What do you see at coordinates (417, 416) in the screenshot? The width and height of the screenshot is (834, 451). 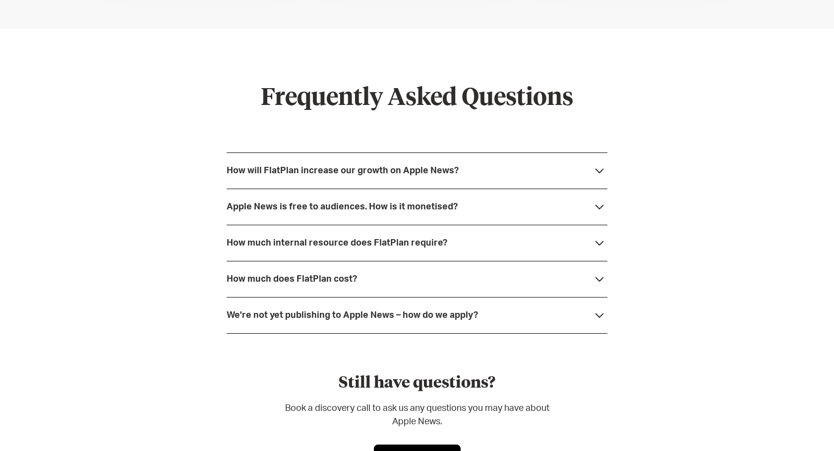 I see `p: Book a discovery call to ask us any questions you may have about Apple News.` at bounding box center [417, 416].